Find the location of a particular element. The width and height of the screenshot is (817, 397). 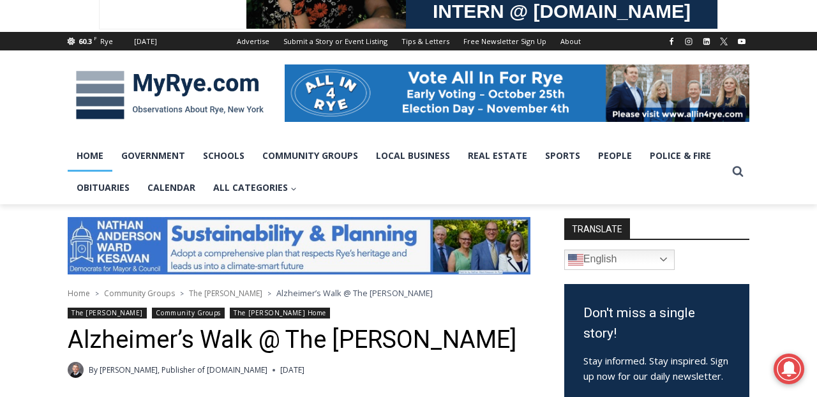

a: Real Estate is located at coordinates (497, 156).